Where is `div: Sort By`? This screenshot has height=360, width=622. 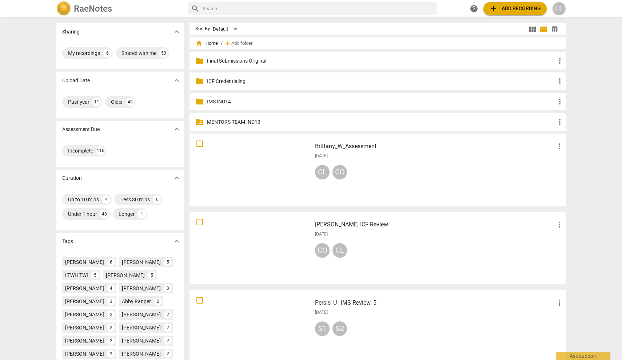 div: Sort By is located at coordinates (203, 29).